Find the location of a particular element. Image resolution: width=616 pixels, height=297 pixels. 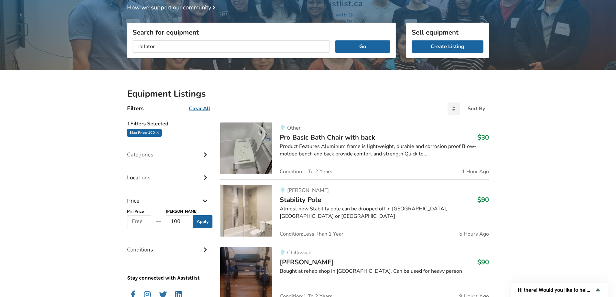

a: How we support our community is located at coordinates (172, 7).